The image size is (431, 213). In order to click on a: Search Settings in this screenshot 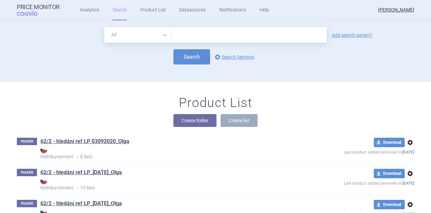, I will do `click(234, 57)`.